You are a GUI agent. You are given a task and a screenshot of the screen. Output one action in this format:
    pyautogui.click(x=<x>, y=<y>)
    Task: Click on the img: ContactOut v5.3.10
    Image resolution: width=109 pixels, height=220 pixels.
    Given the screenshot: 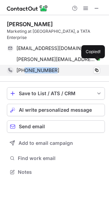 What is the action you would take?
    pyautogui.click(x=28, y=8)
    